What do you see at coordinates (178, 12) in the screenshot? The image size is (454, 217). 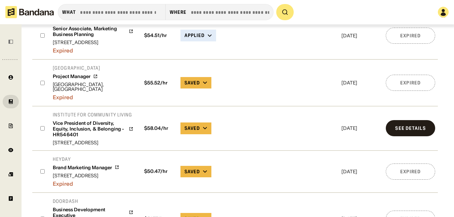 I see `div: Where` at bounding box center [178, 12].